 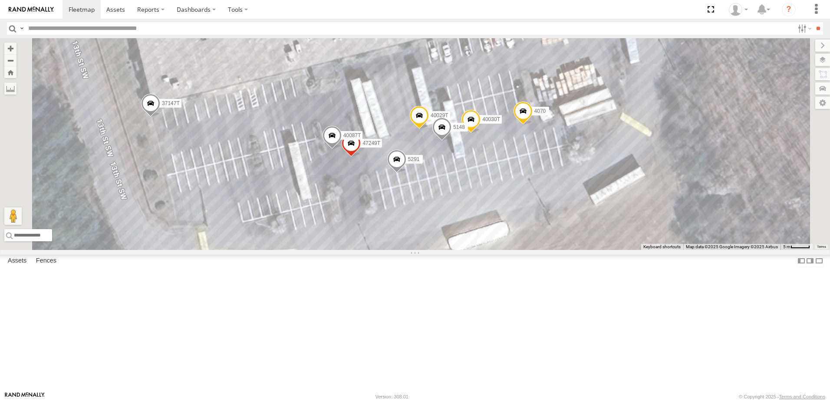 What do you see at coordinates (459, 127) in the screenshot?
I see `span: 5148` at bounding box center [459, 127].